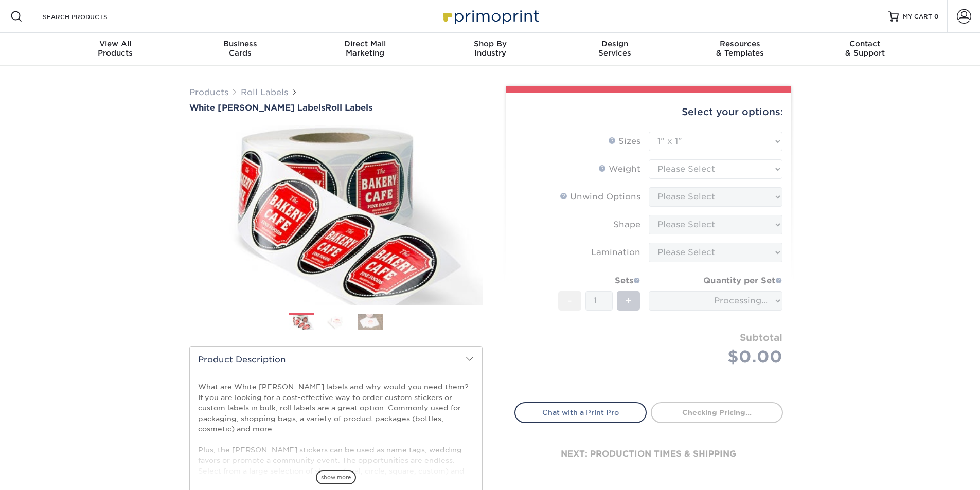 Image resolution: width=980 pixels, height=490 pixels. I want to click on span: Direct Mail, so click(365, 43).